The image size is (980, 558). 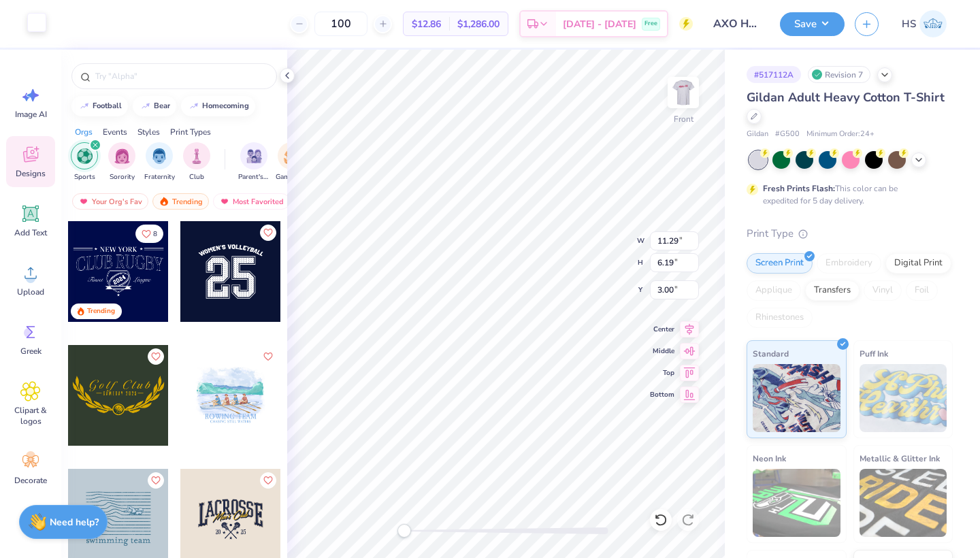 What do you see at coordinates (796, 503) in the screenshot?
I see `img: Neon Ink` at bounding box center [796, 503].